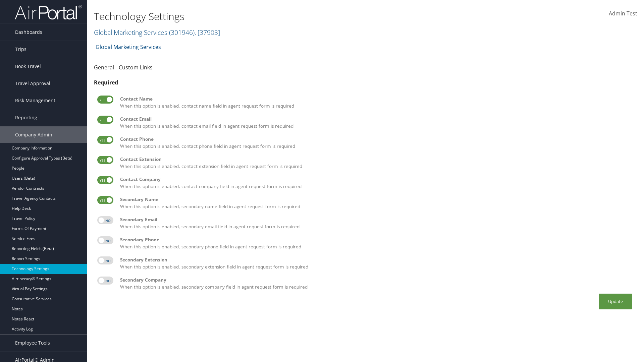 This screenshot has width=644, height=362. I want to click on label: When this option is enabled, secondary name field in agent request form is required, so click(377, 203).